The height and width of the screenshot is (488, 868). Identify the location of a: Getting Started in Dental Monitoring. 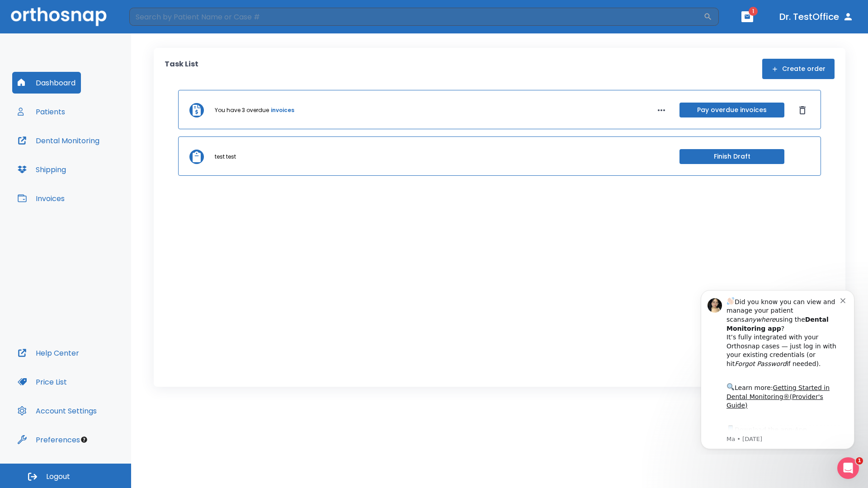
(91, 111).